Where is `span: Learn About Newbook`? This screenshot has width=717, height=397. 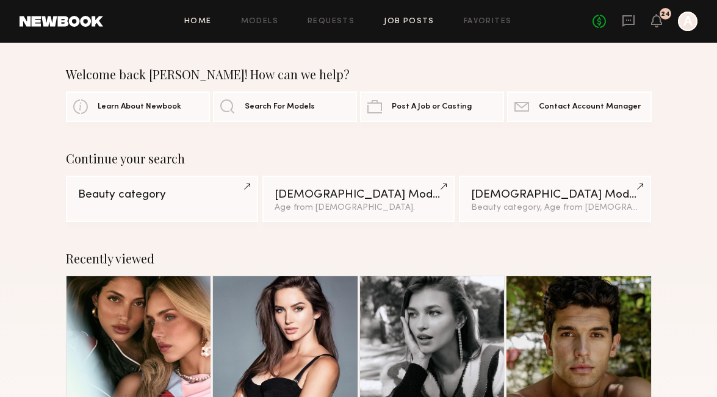 span: Learn About Newbook is located at coordinates (139, 107).